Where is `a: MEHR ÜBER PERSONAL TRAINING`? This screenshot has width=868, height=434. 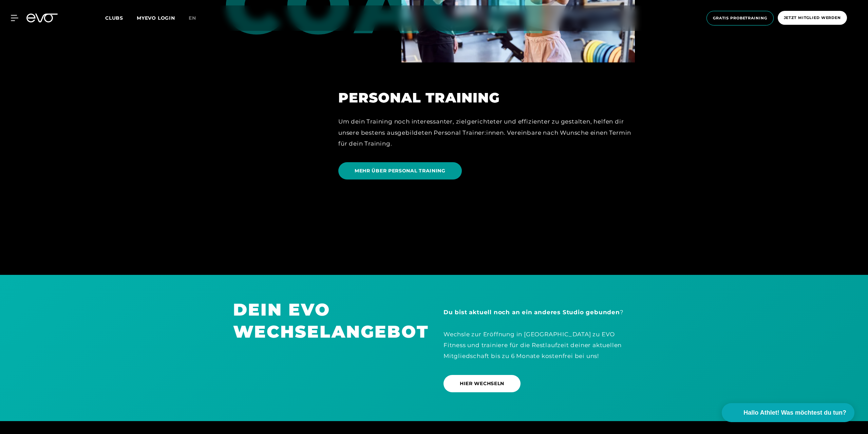
a: MEHR ÜBER PERSONAL TRAINING is located at coordinates (402, 171).